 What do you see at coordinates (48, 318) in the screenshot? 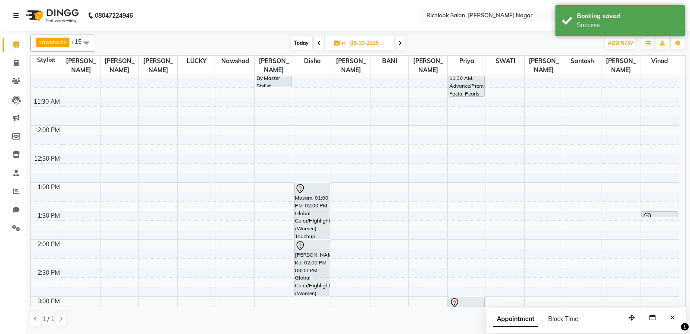
I see `span: 1 / 1` at bounding box center [48, 318].